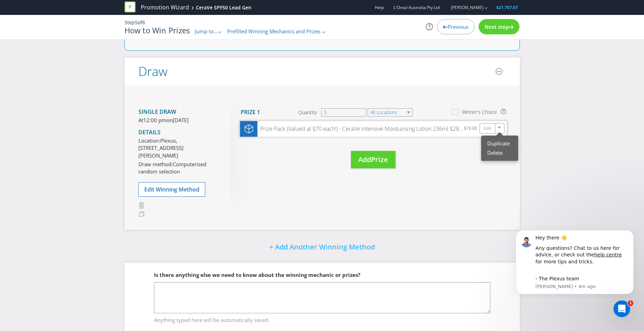  What do you see at coordinates (155, 120) in the screenshot?
I see `span: 12:00 pm` at bounding box center [155, 120].